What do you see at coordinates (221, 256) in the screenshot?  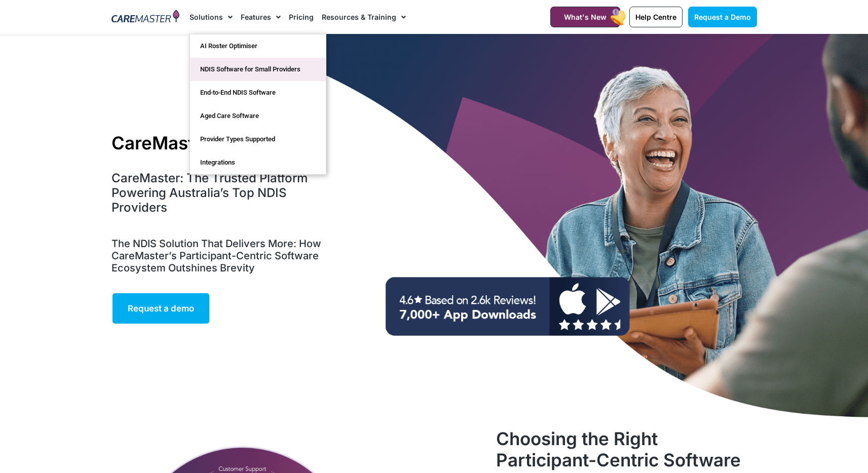 I see `h5: The NDIS Solution That Delivers More: How CareMaster’s Participant-Centric Software Ecosystem Out...` at bounding box center [221, 256].